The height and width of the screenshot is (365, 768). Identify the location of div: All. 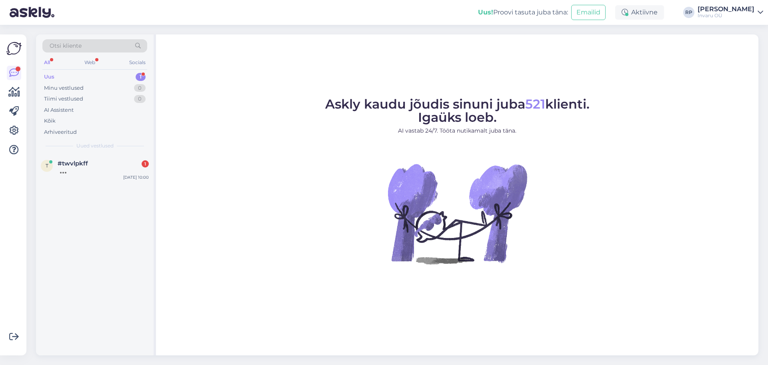
(47, 62).